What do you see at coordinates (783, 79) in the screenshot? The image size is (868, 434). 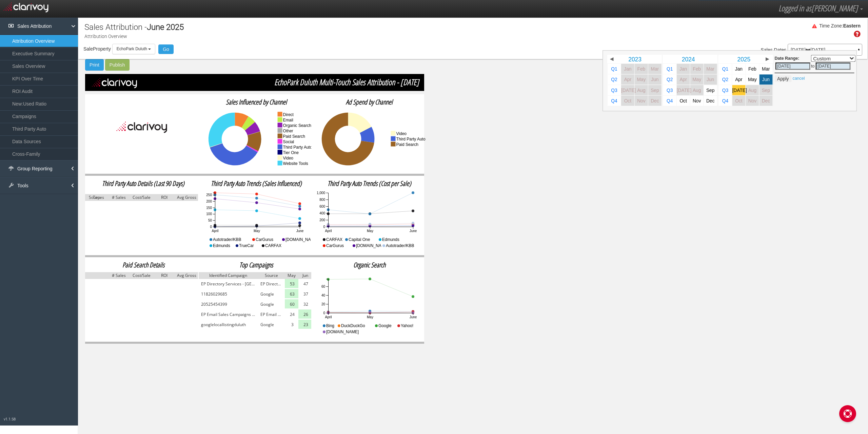 I see `button: Apply` at bounding box center [783, 79].